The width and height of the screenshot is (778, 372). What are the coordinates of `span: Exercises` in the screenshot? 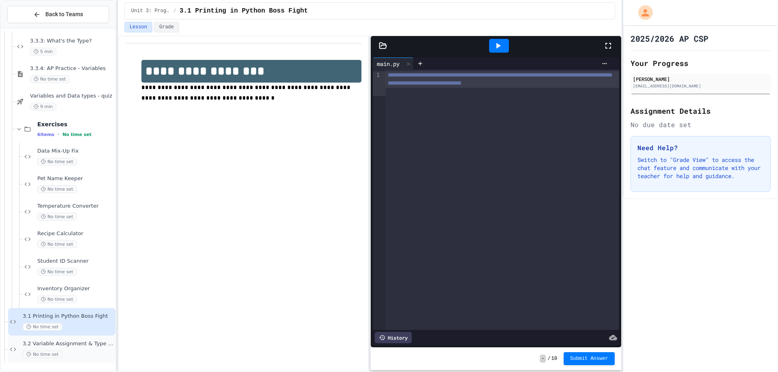 It's located at (75, 124).